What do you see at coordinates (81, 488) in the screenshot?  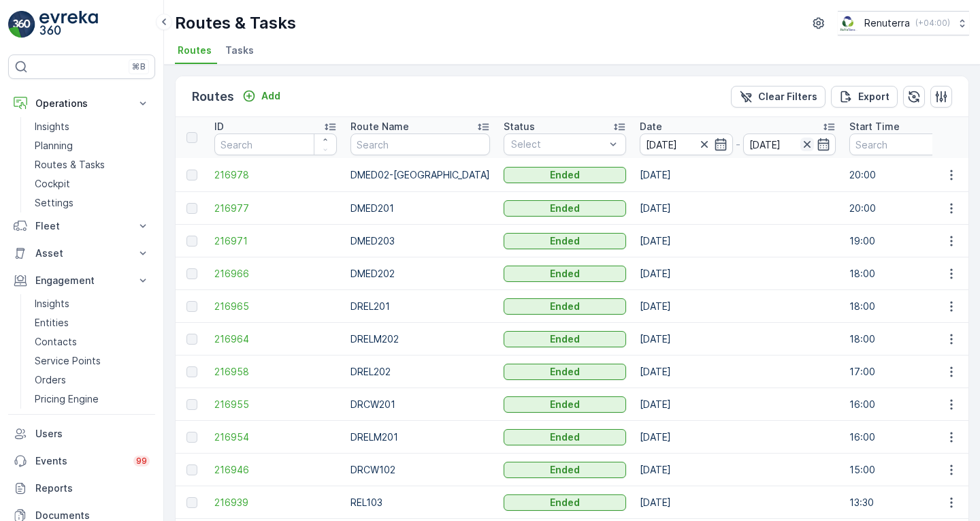 I see `a: Reports` at bounding box center [81, 488].